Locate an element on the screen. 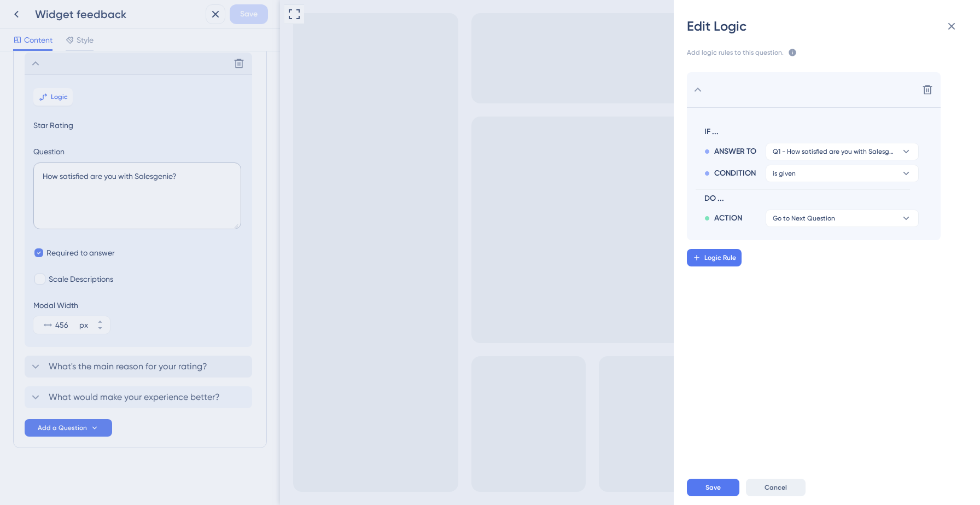  span: Logic Rule is located at coordinates (720, 257).